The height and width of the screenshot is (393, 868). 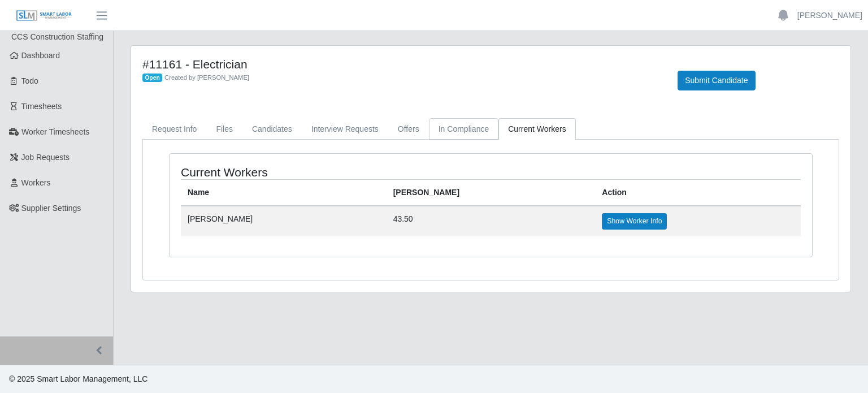 What do you see at coordinates (51, 208) in the screenshot?
I see `span: Supplier Settings` at bounding box center [51, 208].